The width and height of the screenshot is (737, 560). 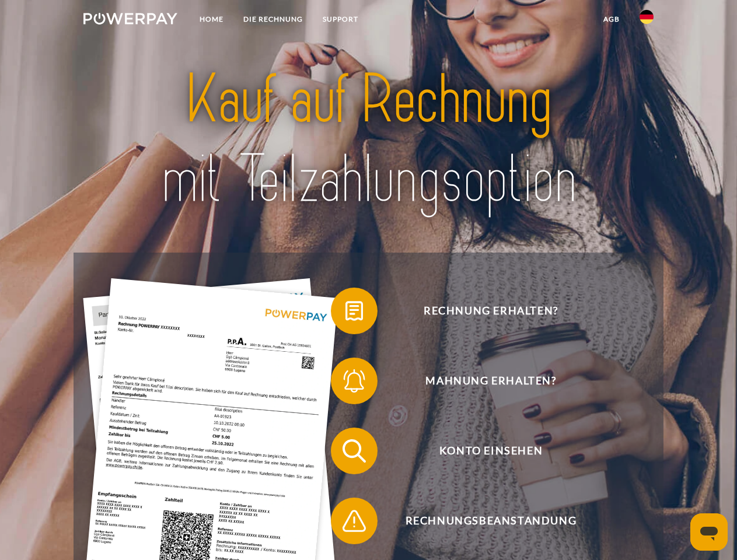 What do you see at coordinates (483, 381) in the screenshot?
I see `button: Mahnung erhalten?` at bounding box center [483, 381].